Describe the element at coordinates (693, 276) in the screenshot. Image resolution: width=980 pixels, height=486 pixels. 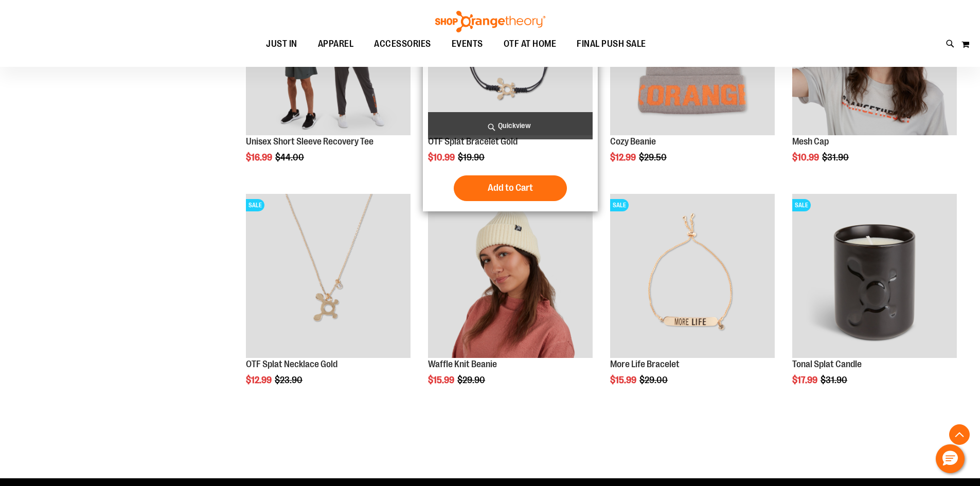
I see `img: Product image for More Life Bracelet` at that location.